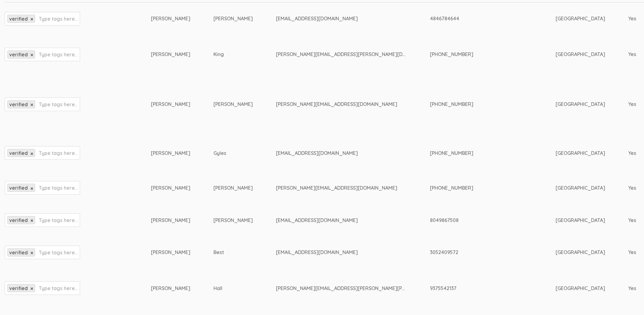 This screenshot has width=644, height=315. Describe the element at coordinates (481, 220) in the screenshot. I see `div: 8049867508` at that location.